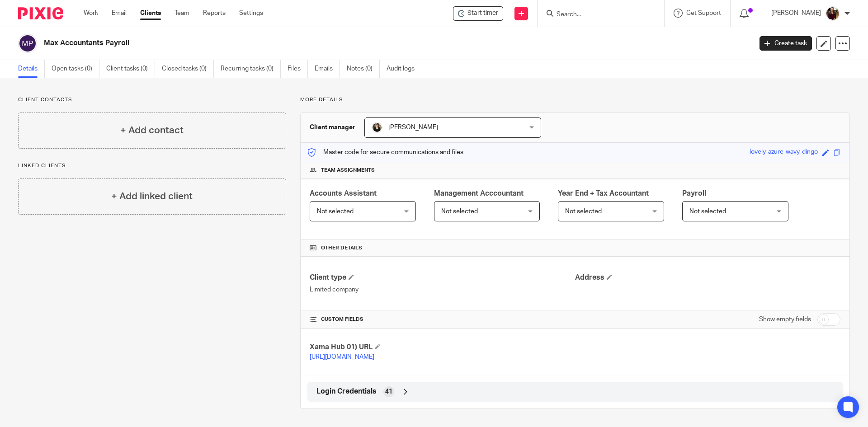  What do you see at coordinates (707, 278) in the screenshot?
I see `h4: Address` at bounding box center [707, 278].